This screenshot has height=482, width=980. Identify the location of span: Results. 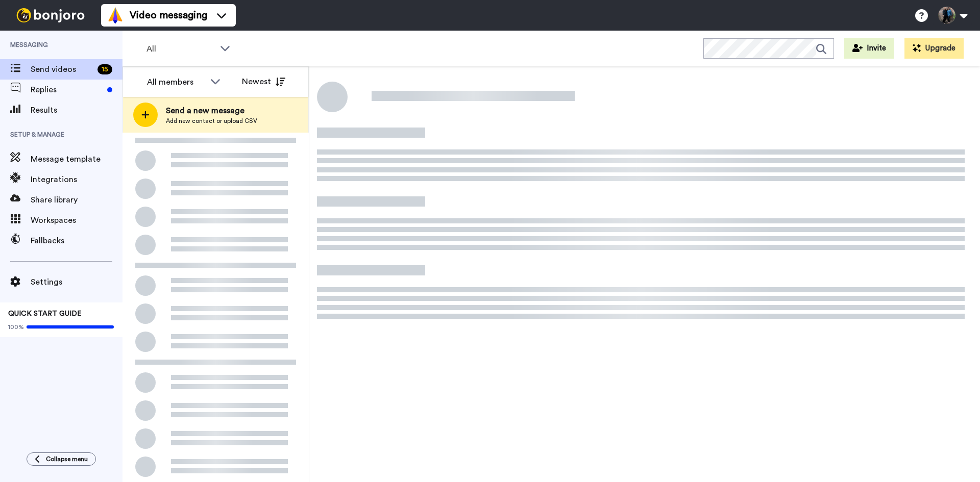
(77, 110).